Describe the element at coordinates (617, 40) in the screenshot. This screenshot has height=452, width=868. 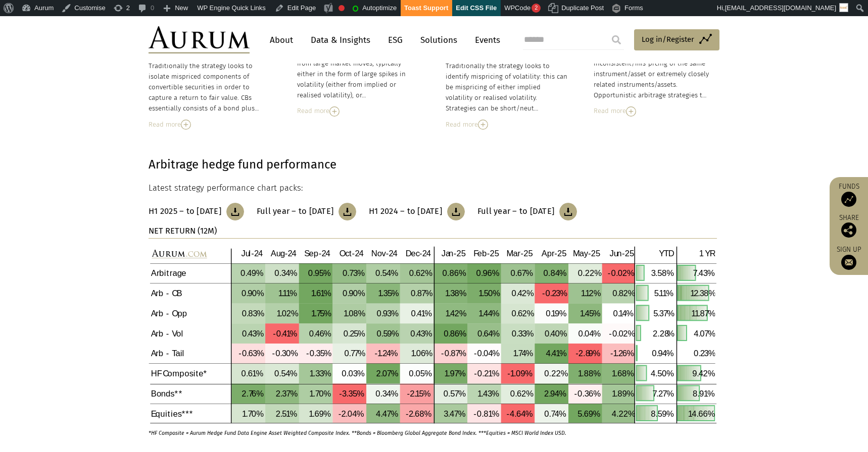
I see `input: Submit` at that location.